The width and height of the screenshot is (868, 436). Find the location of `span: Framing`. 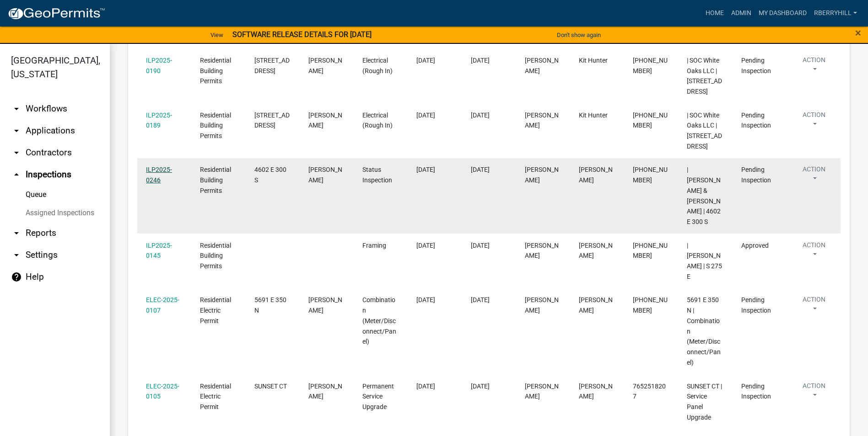

span: Framing is located at coordinates (375, 246).